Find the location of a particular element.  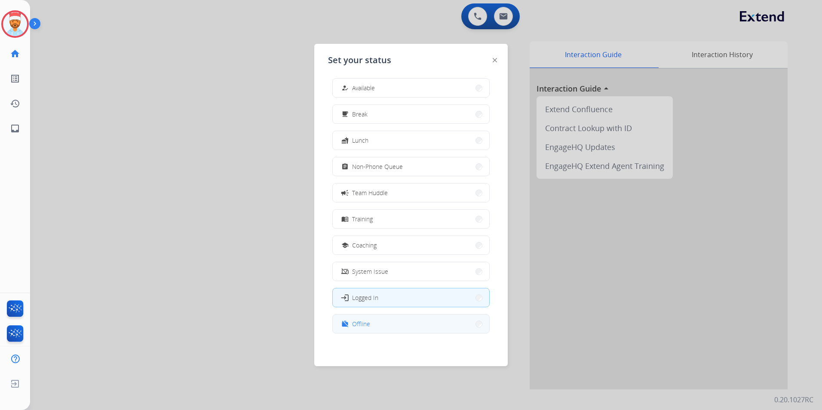

mat-icon: how_to_reg is located at coordinates (345, 88).